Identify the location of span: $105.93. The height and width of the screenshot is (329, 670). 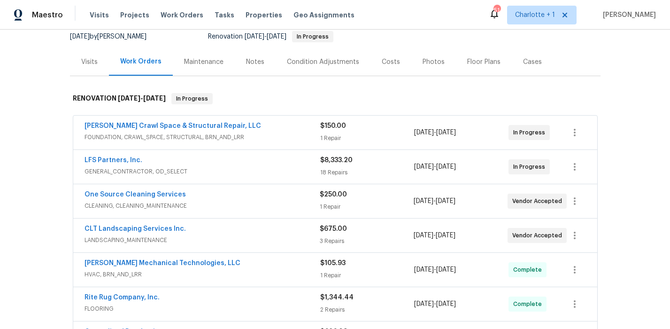
(333, 263).